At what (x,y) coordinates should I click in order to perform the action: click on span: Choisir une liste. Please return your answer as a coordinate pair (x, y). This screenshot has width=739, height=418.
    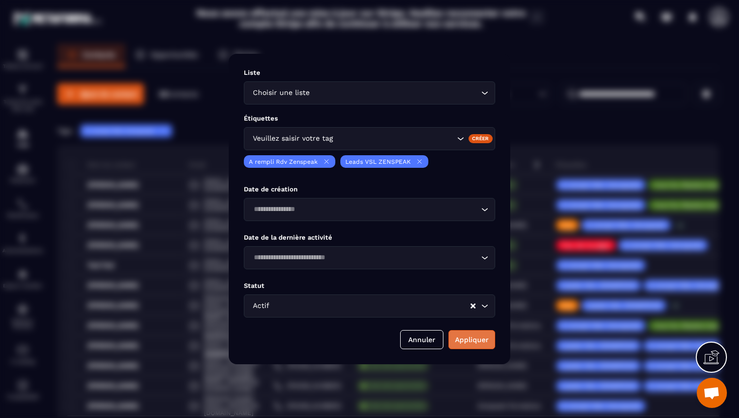
    Looking at the image, I should click on (281, 93).